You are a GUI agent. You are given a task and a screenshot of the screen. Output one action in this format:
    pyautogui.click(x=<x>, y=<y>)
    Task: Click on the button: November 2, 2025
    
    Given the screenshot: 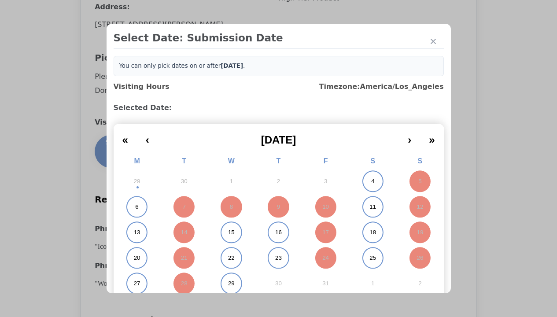 What is the action you would take?
    pyautogui.click(x=420, y=284)
    